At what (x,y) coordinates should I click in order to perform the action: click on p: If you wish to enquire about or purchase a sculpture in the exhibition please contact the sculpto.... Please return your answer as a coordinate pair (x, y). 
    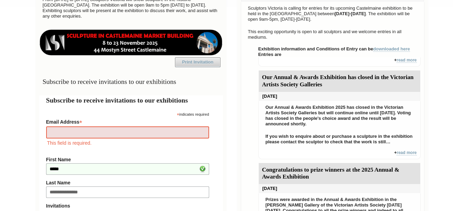
    Looking at the image, I should click on (340, 139).